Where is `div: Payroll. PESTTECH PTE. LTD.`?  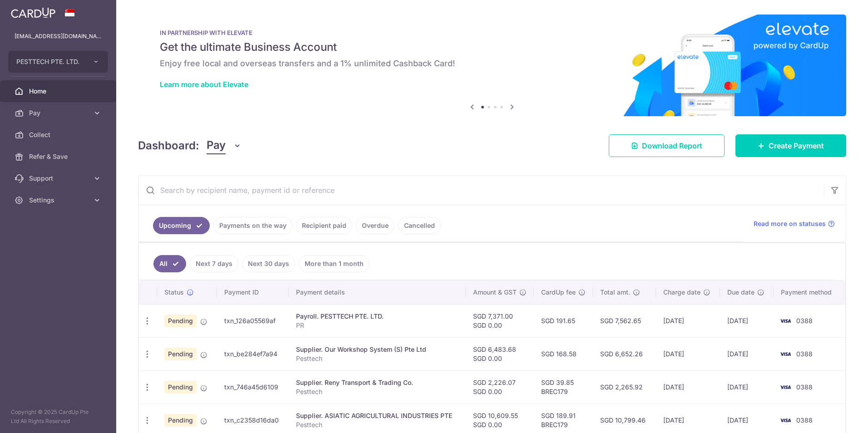 div: Payroll. PESTTECH PTE. LTD. is located at coordinates (377, 317).